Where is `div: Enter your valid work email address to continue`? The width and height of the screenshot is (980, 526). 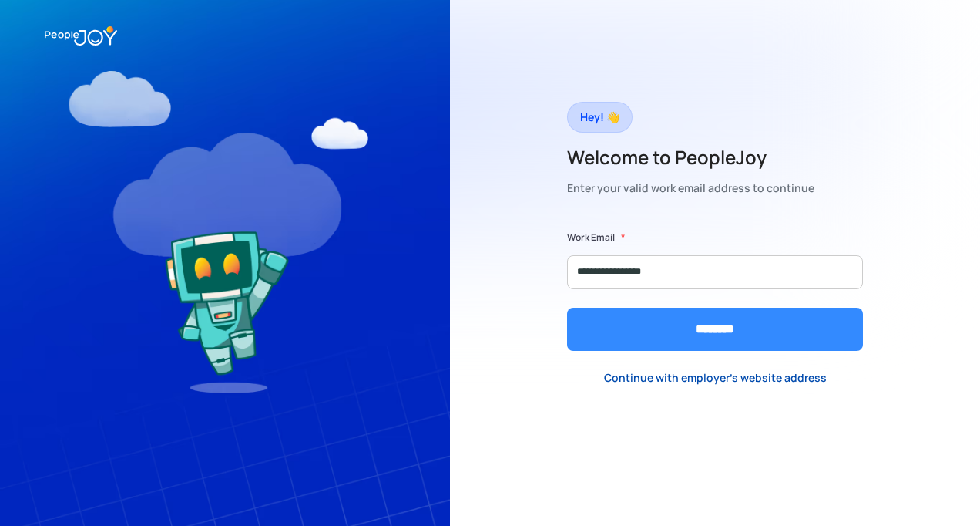
div: Enter your valid work email address to continue is located at coordinates (691, 188).